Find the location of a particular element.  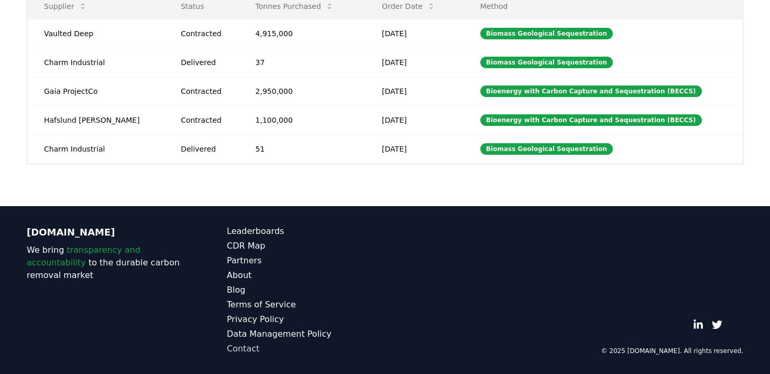

td: 1,100,000 is located at coordinates (302, 119).